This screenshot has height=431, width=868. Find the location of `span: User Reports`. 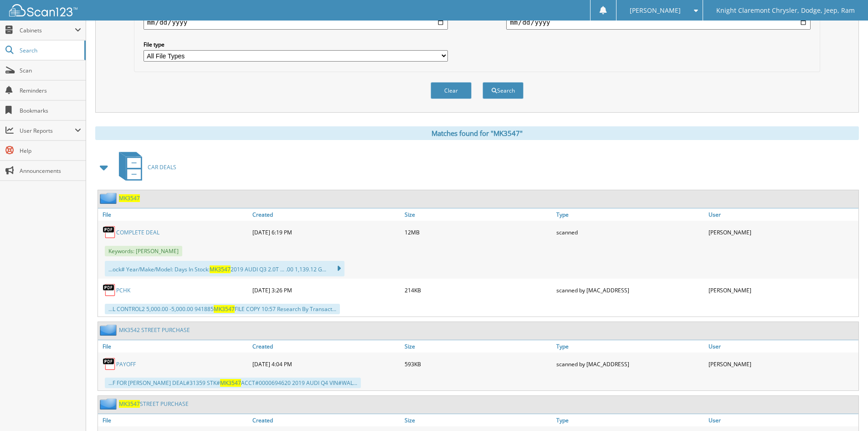

span: User Reports is located at coordinates (47, 130).